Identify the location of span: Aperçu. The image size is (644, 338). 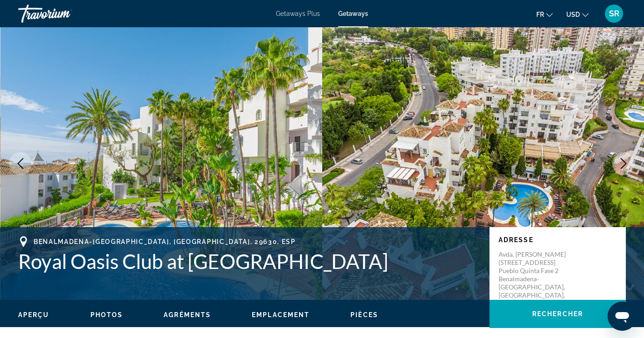
(33, 315).